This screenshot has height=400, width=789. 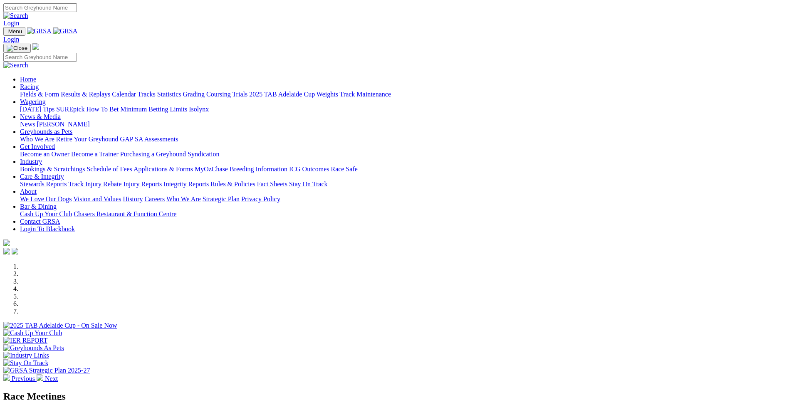 I want to click on a: Weights, so click(x=327, y=94).